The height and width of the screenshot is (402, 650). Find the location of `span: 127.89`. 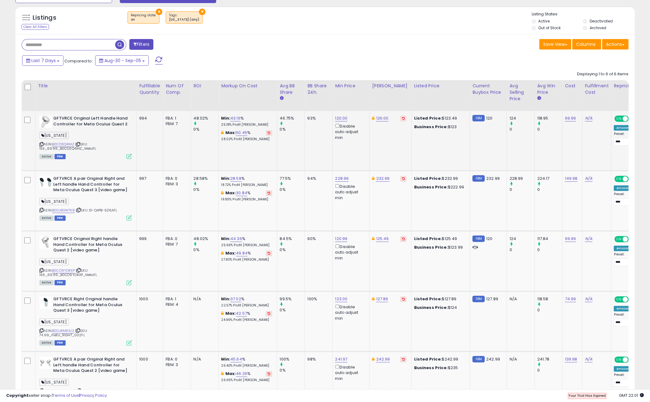

span: 127.89 is located at coordinates (492, 299).